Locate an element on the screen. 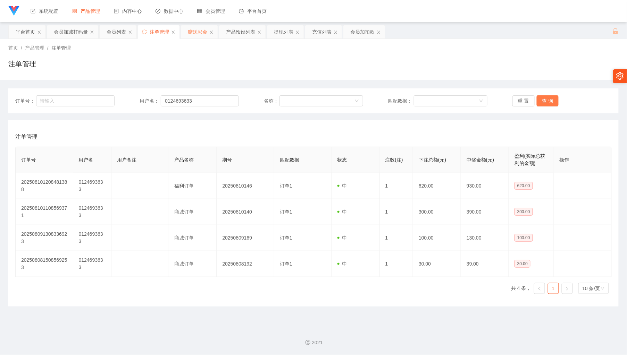 The image size is (627, 364). div: 充值列表 is located at coordinates (322, 32).